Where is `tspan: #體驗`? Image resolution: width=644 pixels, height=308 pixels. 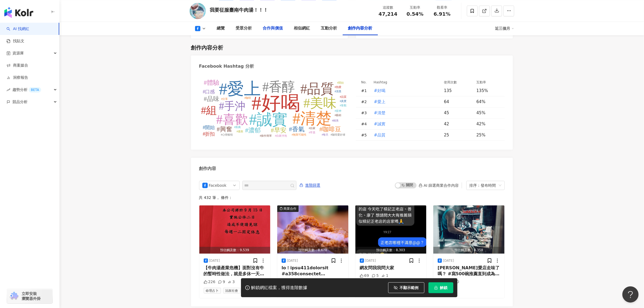
tspan: #體驗 is located at coordinates (212, 82).